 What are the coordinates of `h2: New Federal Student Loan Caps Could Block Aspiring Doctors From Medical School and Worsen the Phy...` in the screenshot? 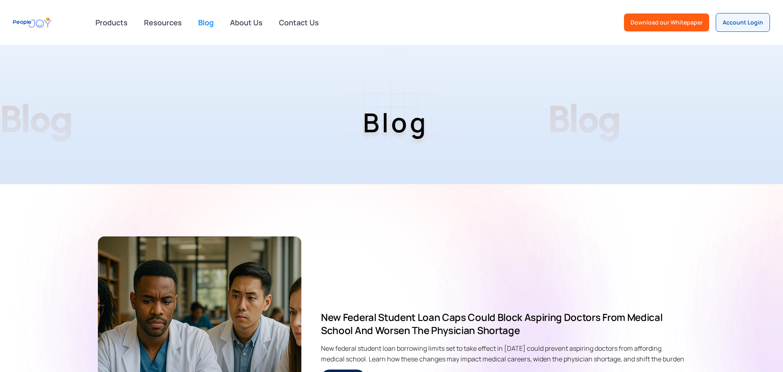 It's located at (503, 323).